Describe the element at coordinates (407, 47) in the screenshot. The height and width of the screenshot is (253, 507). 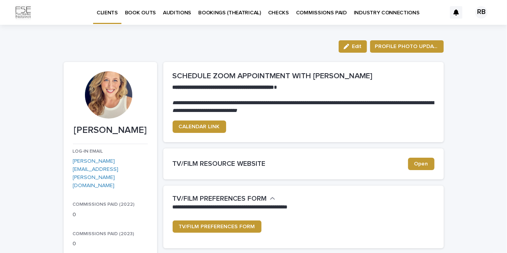
I see `button: PROFILE PHOTO UPDATE` at that location.